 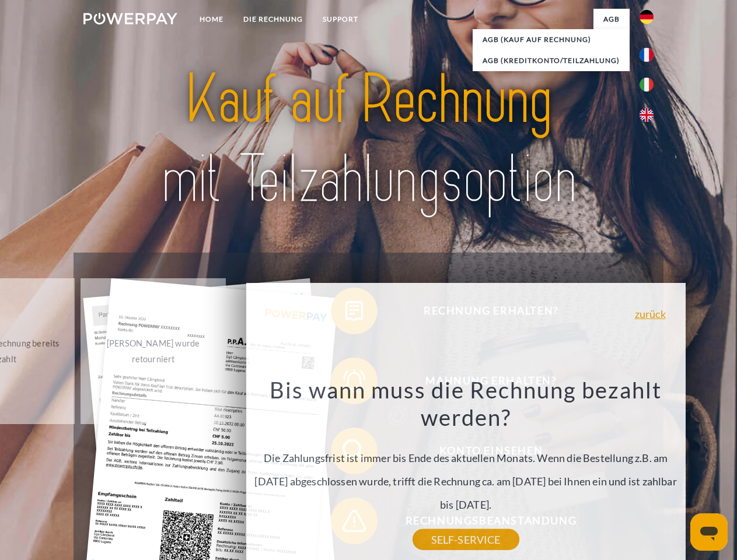 I want to click on img: de, so click(x=646, y=17).